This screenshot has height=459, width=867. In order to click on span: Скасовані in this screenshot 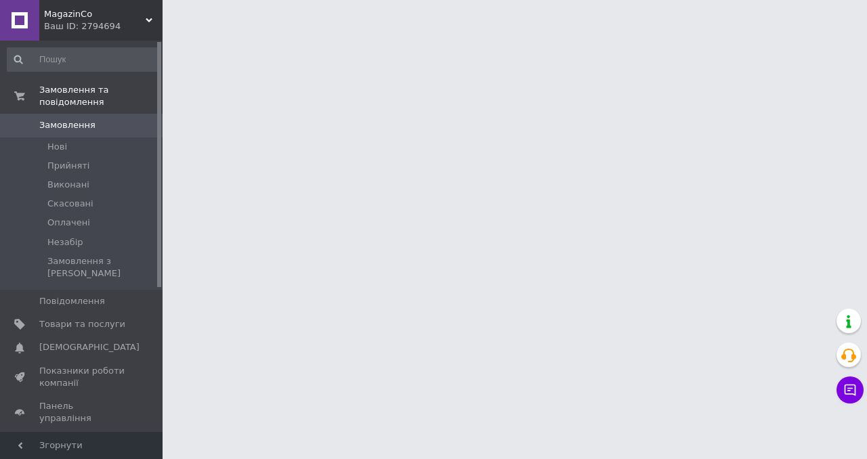, I will do `click(70, 204)`.